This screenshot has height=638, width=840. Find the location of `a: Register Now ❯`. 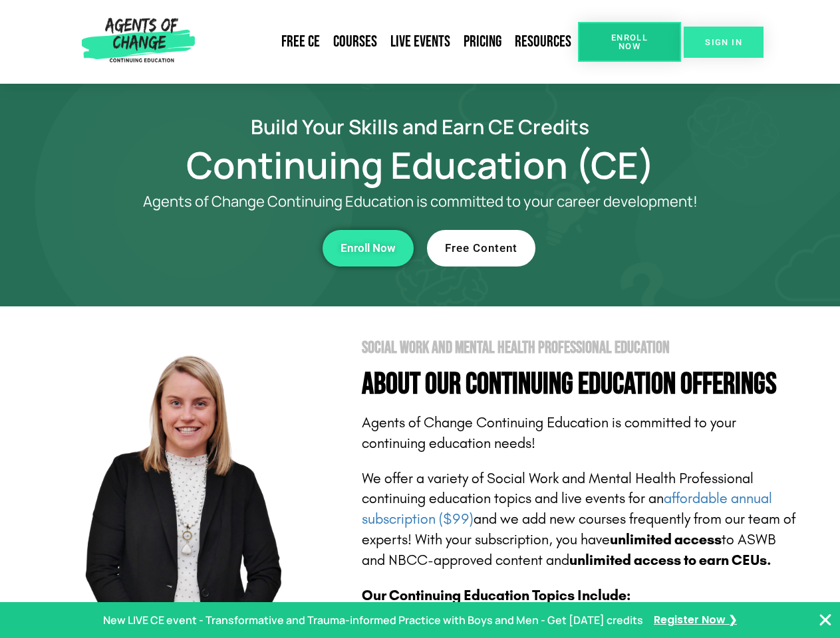

a: Register Now ❯ is located at coordinates (695, 621).